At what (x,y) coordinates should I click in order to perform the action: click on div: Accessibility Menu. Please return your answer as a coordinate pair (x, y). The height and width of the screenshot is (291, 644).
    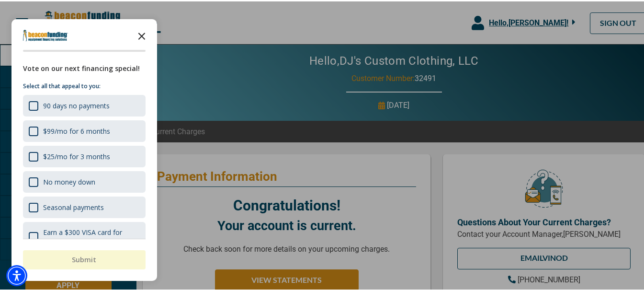
    Looking at the image, I should click on (17, 274).